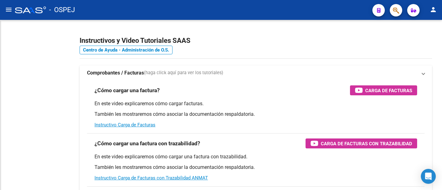 Image resolution: width=442 pixels, height=190 pixels. What do you see at coordinates (126, 50) in the screenshot?
I see `a: Centro de Ayuda - Administración de O.S.` at bounding box center [126, 50].